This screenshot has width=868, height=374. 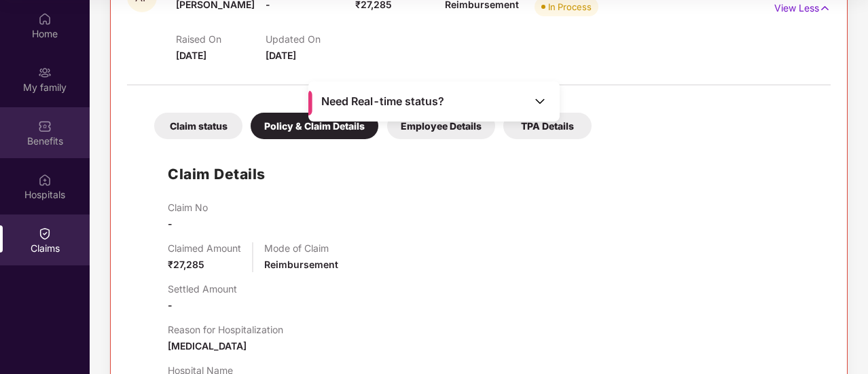 I want to click on img: svg+xml;base64,PHN2ZyBpZD0iSG9zcGl0YWxzIiB4bWxucz0iaHR0cDovL3d3dy53My5vcmcvMjAwMC9zdmciIHdpZHRoPS..., so click(x=45, y=180).